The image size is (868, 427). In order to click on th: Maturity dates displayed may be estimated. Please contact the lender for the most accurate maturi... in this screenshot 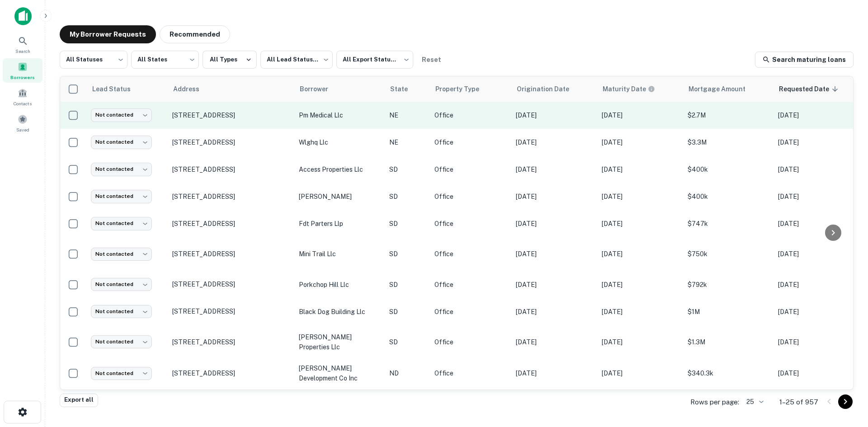, I will do `click(640, 89)`.